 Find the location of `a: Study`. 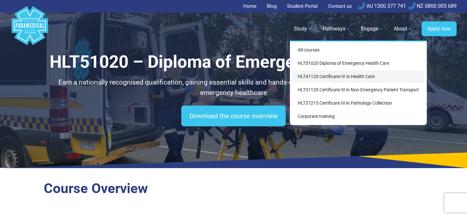

a: Study is located at coordinates (303, 29).